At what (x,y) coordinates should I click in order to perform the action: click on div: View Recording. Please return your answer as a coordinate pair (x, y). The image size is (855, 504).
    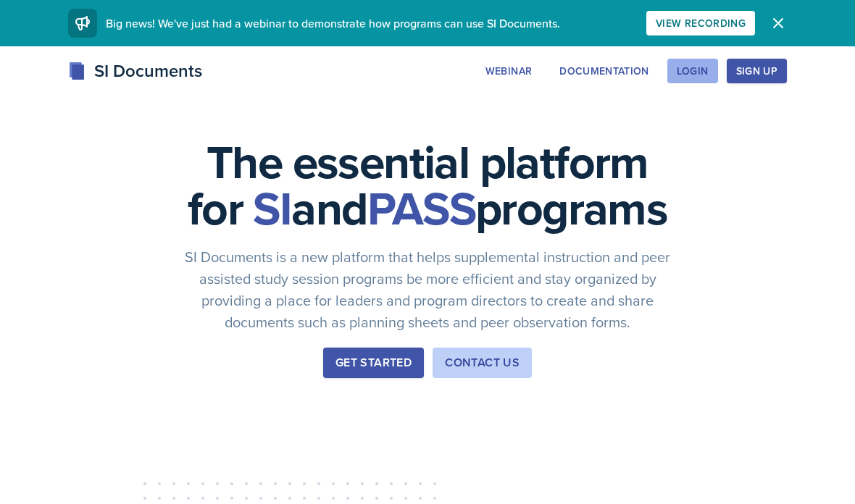
    Looking at the image, I should click on (700, 23).